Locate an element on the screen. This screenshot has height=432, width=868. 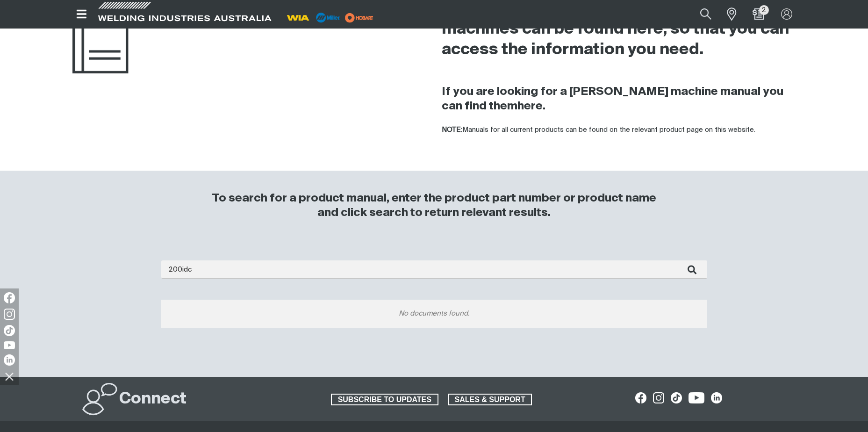
img: Facebook is located at coordinates (9, 298).